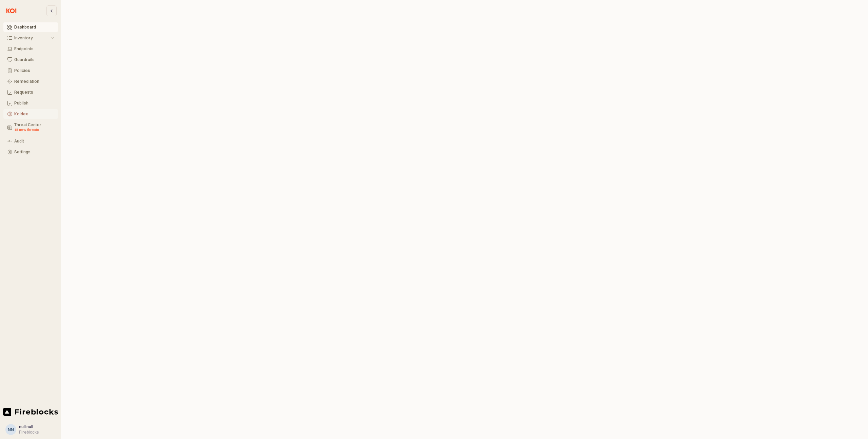 The width and height of the screenshot is (868, 439). What do you see at coordinates (31, 49) in the screenshot?
I see `button: Endpoints` at bounding box center [31, 49].